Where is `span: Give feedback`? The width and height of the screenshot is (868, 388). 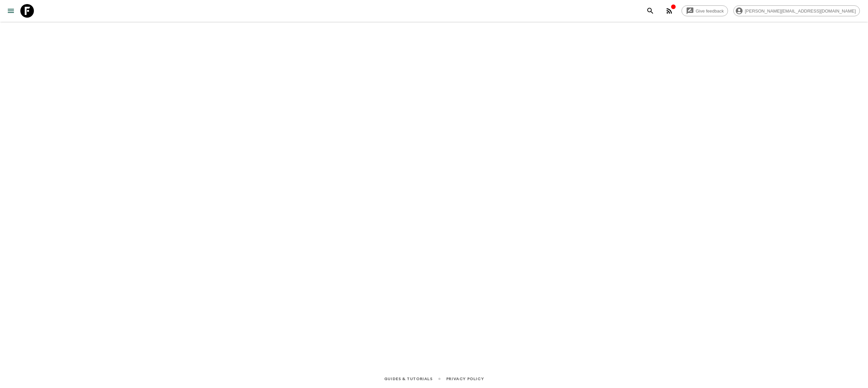 span: Give feedback is located at coordinates (710, 11).